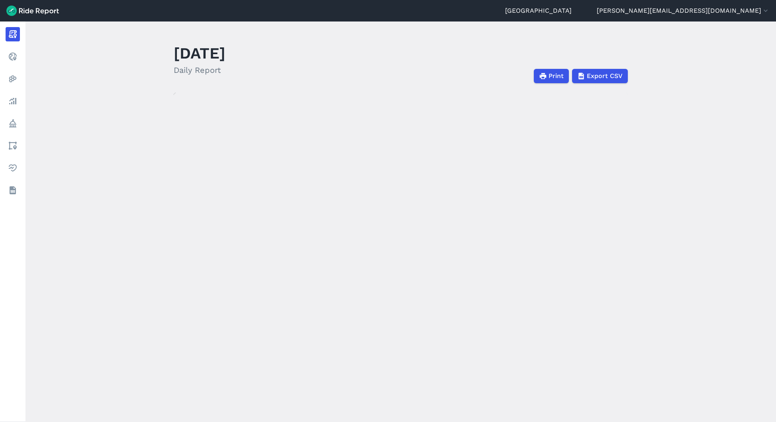 The width and height of the screenshot is (776, 422). I want to click on a: Heatmaps, so click(13, 79).